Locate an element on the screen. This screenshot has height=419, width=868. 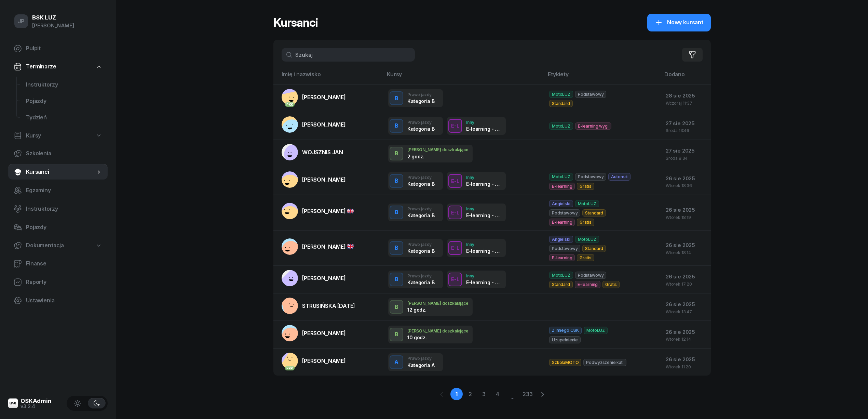
div: Środa 8:34 is located at coordinates (686, 158).